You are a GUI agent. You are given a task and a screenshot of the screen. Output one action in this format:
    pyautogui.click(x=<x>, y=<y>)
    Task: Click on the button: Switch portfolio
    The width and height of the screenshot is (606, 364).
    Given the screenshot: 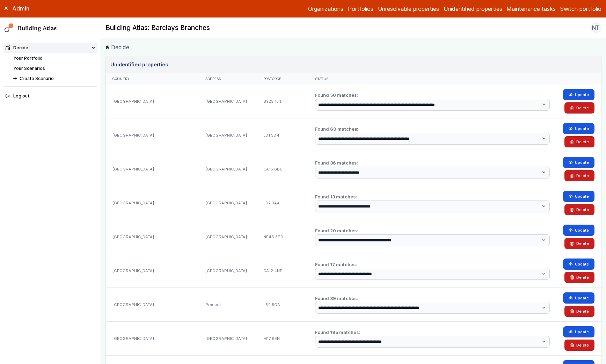 What is the action you would take?
    pyautogui.click(x=581, y=9)
    